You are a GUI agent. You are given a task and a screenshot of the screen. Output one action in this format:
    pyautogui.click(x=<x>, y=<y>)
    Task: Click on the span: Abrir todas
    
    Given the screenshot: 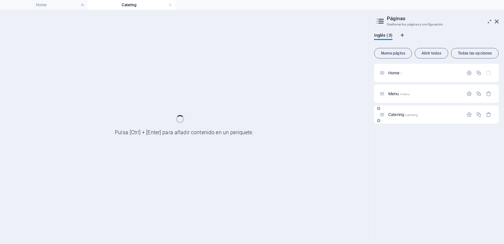 What is the action you would take?
    pyautogui.click(x=432, y=53)
    